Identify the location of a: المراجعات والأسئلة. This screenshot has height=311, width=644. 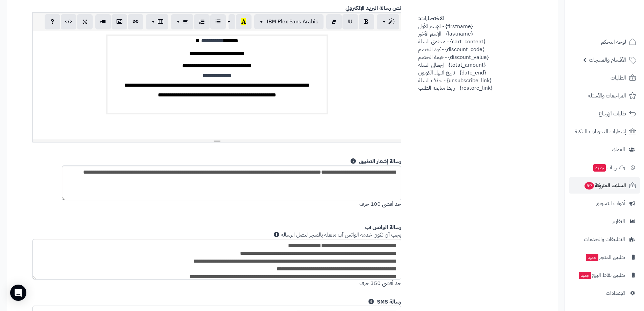
(605, 96).